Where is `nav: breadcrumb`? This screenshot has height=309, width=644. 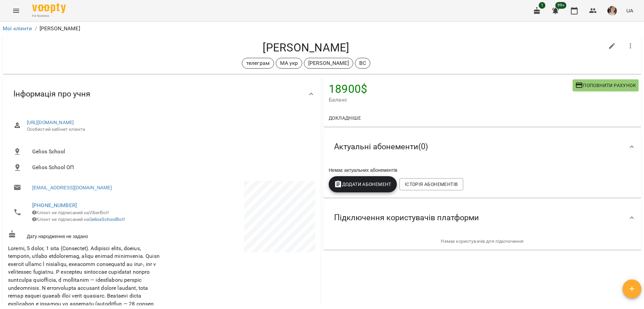
nav: breadcrumb is located at coordinates (322, 28).